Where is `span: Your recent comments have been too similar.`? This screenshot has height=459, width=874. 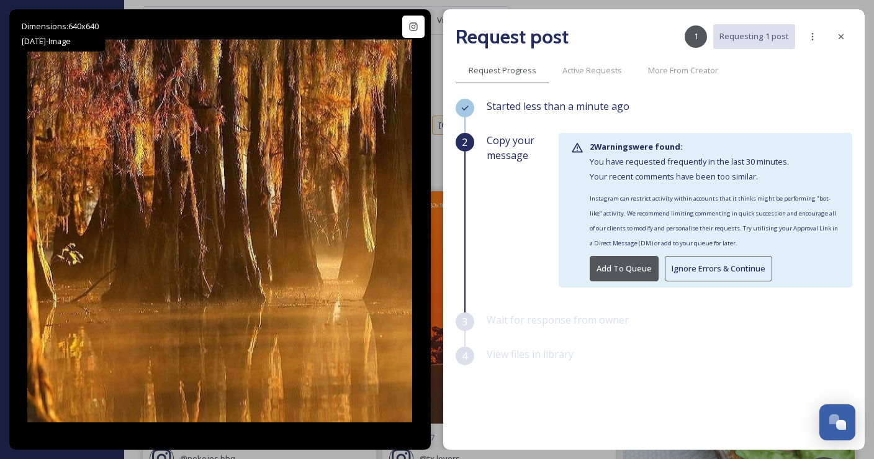
span: Your recent comments have been too similar. is located at coordinates (673, 176).